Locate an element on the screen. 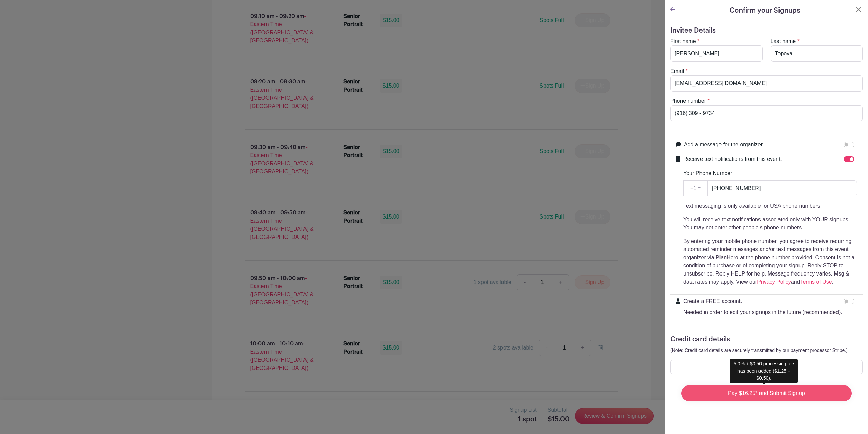  div: 5.0% + $0.50 processing fee has been added ($1.25 + $0.50). is located at coordinates (764, 371).